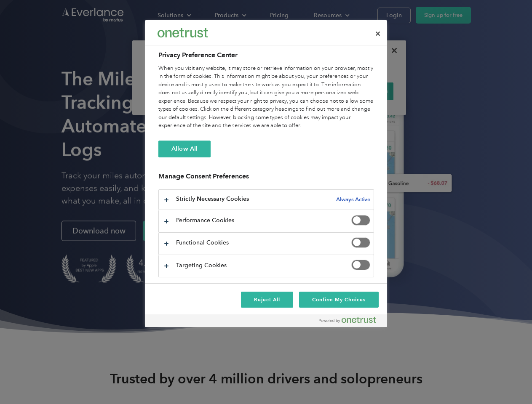  Describe the element at coordinates (266, 174) in the screenshot. I see `div: Privacy Preference Center` at that location.